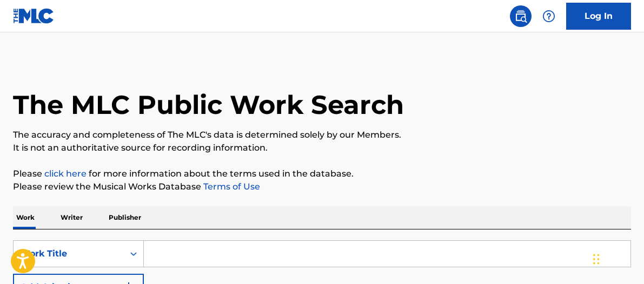 The image size is (644, 284). I want to click on div: Help, so click(549, 16).